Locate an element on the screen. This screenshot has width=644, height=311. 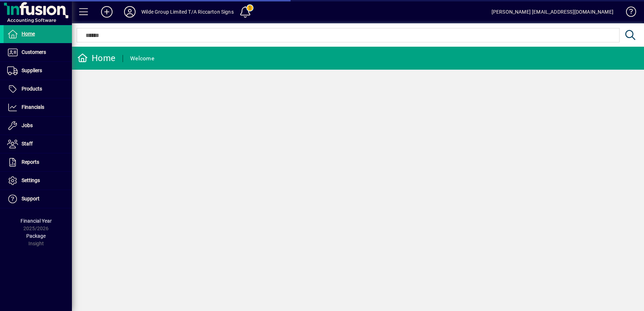
button: Profile is located at coordinates (130, 12).